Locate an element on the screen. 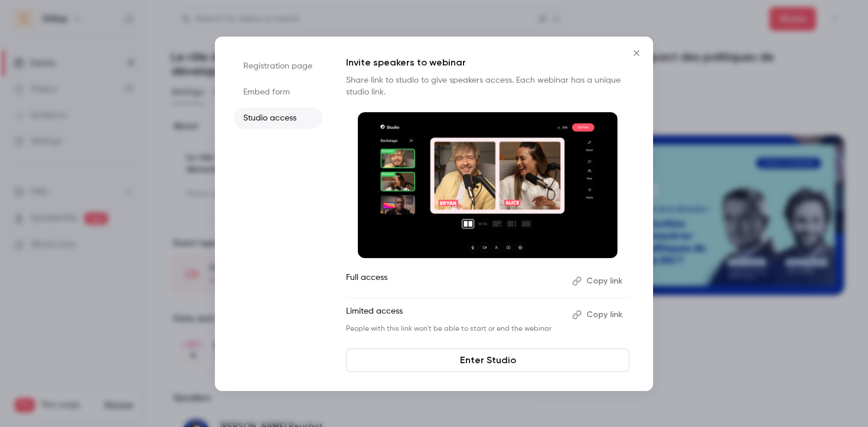 The width and height of the screenshot is (868, 427). a: Enter Studio is located at coordinates (487, 360).